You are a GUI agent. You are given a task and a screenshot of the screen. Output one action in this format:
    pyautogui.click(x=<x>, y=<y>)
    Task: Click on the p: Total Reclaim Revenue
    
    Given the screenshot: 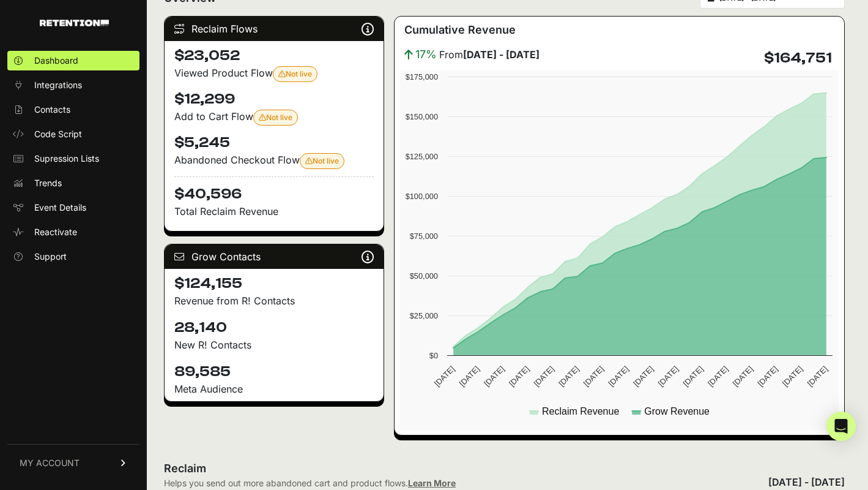 What is the action you would take?
    pyautogui.click(x=274, y=212)
    